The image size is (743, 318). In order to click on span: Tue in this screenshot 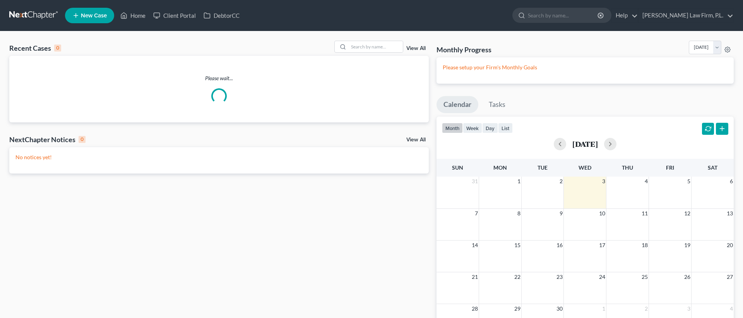, I will do `click(543, 167)`.